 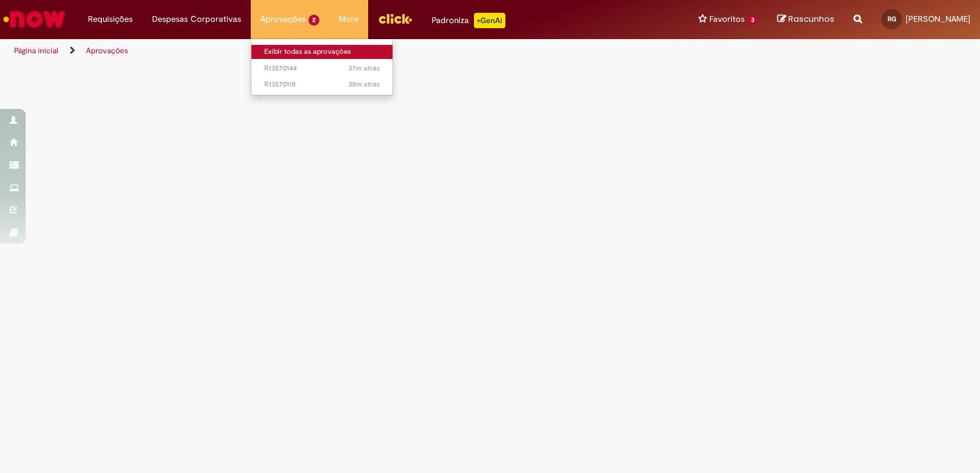 What do you see at coordinates (364, 68) in the screenshot?
I see `span: 37m atrás` at bounding box center [364, 68].